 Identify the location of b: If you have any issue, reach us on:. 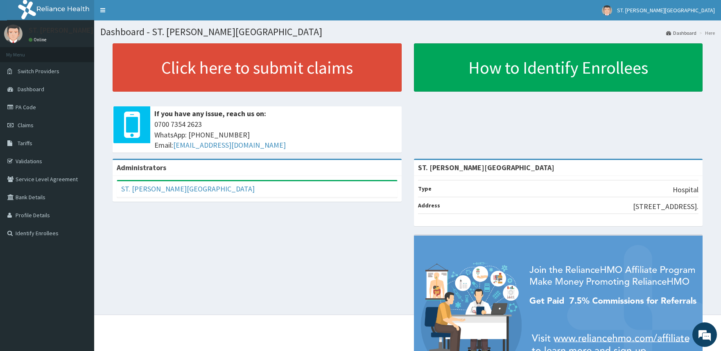
(210, 113).